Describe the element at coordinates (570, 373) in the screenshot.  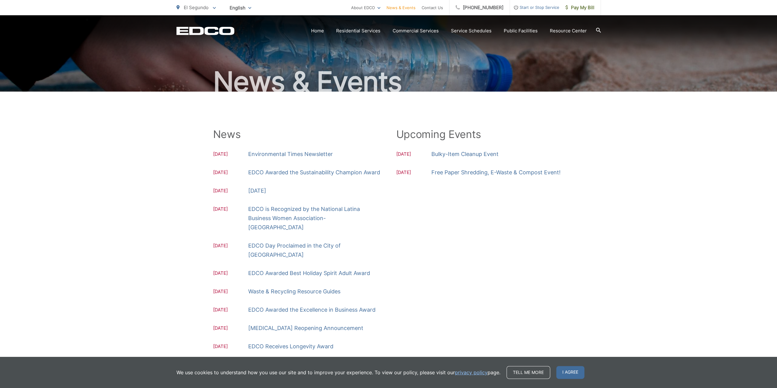
I see `span: I agree` at that location.